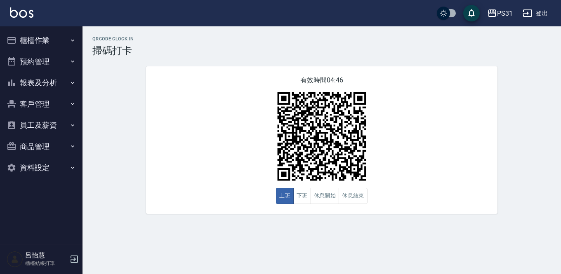 The height and width of the screenshot is (274, 561). What do you see at coordinates (41, 168) in the screenshot?
I see `button: 資料設定` at bounding box center [41, 168].